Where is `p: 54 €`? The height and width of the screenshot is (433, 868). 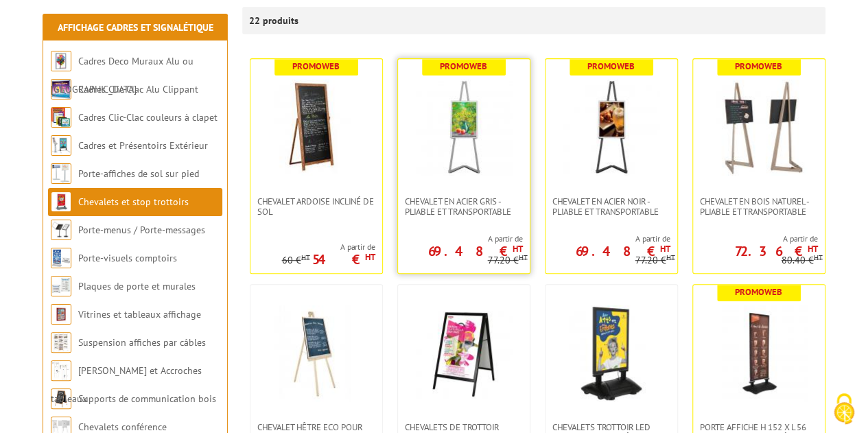
p: 54 € is located at coordinates (344, 259).